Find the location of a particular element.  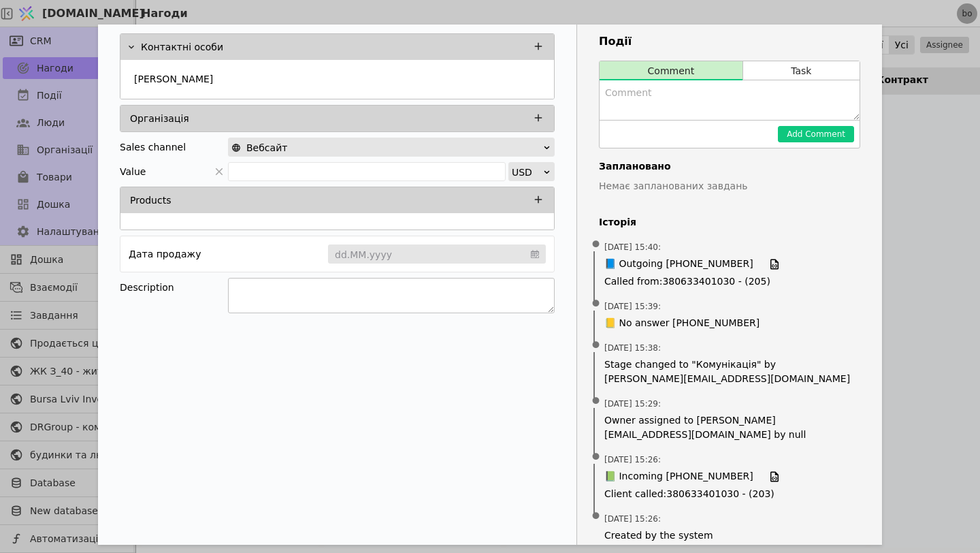

div: Дата продажу is located at coordinates (165, 254).